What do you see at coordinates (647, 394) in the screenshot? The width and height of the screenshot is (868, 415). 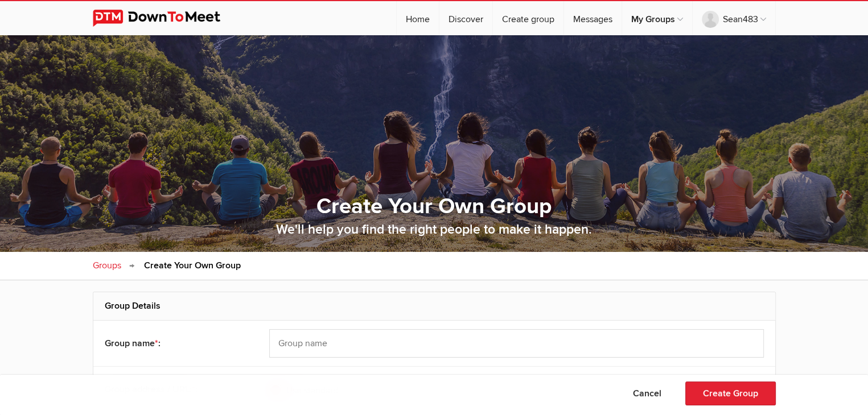 I see `button: Cancel` at bounding box center [647, 394].